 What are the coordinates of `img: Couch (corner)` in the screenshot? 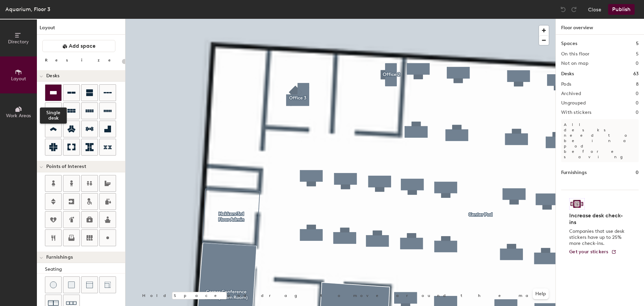 It's located at (108, 285).